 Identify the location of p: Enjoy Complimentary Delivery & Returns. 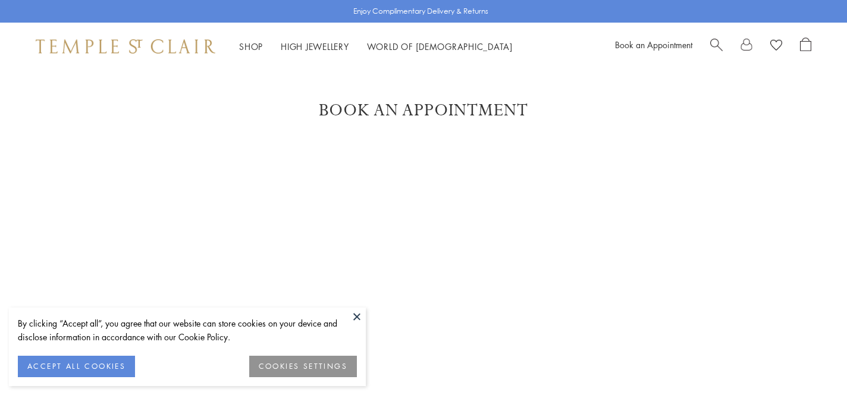
(420, 11).